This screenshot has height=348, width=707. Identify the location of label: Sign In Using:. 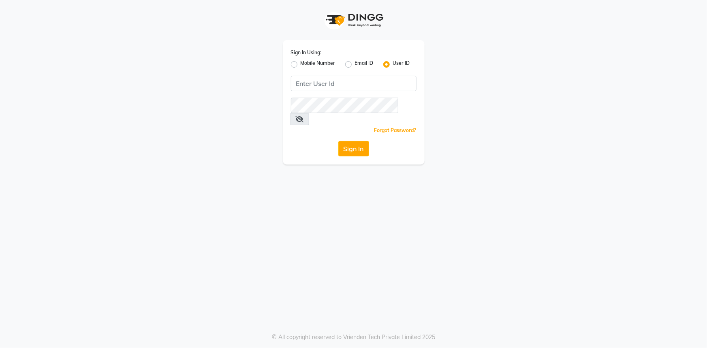
(306, 53).